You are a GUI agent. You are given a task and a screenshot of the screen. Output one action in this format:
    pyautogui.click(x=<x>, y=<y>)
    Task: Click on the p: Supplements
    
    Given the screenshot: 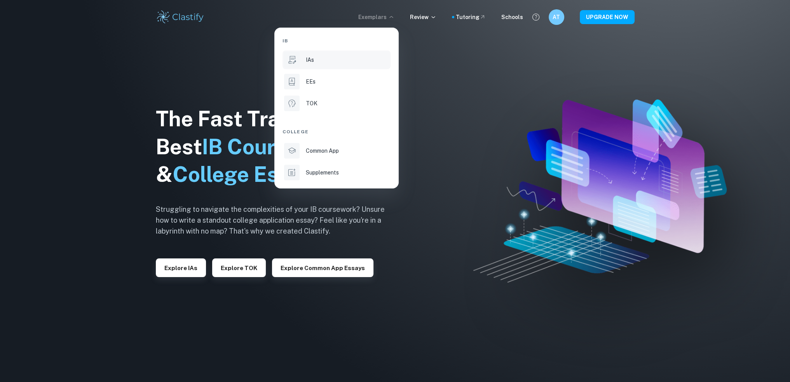 What is the action you would take?
    pyautogui.click(x=322, y=173)
    